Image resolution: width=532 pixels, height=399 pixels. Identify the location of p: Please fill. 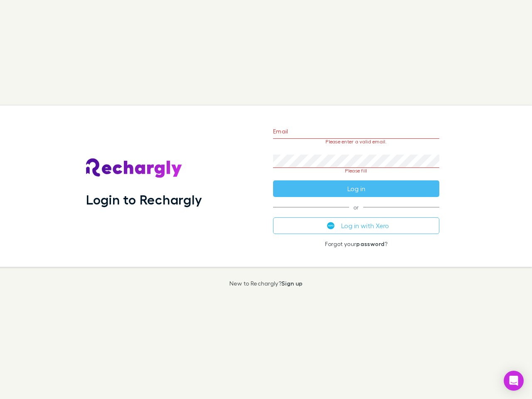
(356, 171).